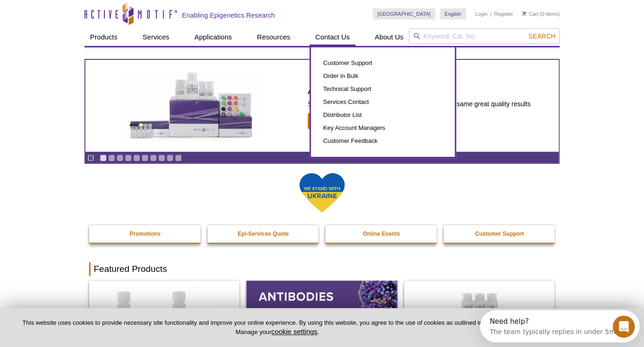  Describe the element at coordinates (322, 106) in the screenshot. I see `a: ATAC-Seq Express Kit ATAC-Seq Express Kit Simplified, faster ATAC-Seq workflow delivering the sam...` at that location.